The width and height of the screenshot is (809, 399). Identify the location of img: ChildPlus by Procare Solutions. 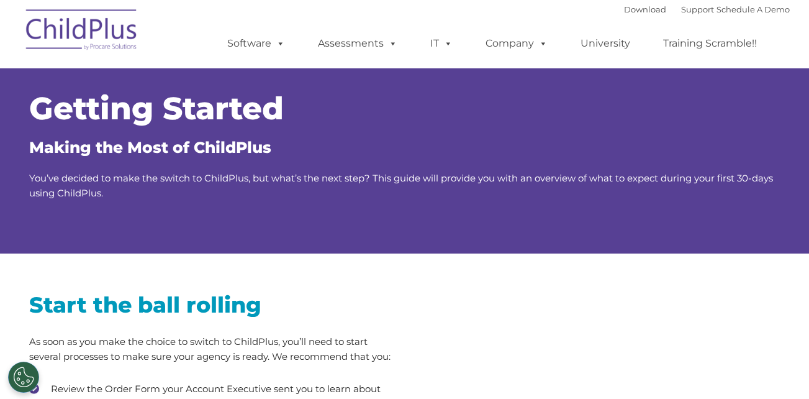
(82, 32).